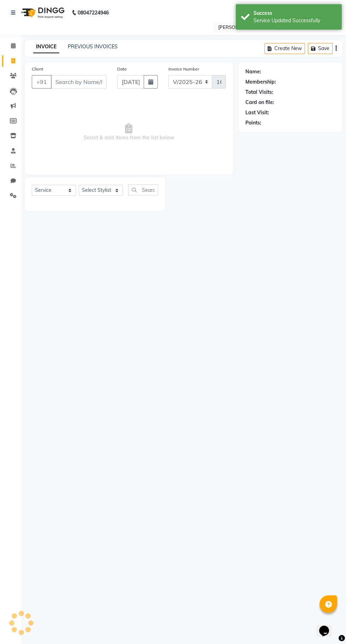 The width and height of the screenshot is (346, 644). What do you see at coordinates (285, 48) in the screenshot?
I see `button: Create New` at bounding box center [285, 48].